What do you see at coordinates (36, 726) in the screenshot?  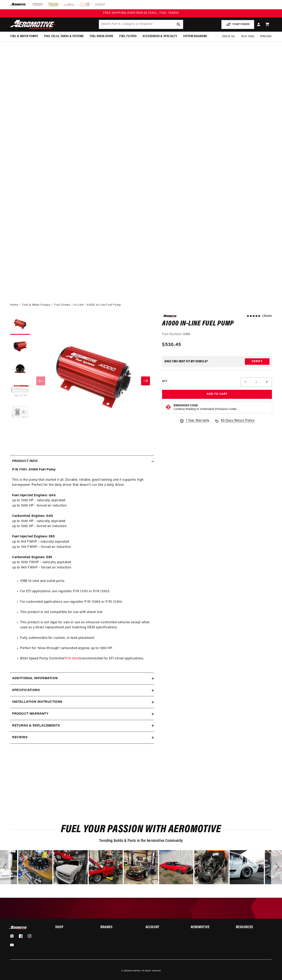 I see `h2: Returns & replacements` at bounding box center [36, 726].